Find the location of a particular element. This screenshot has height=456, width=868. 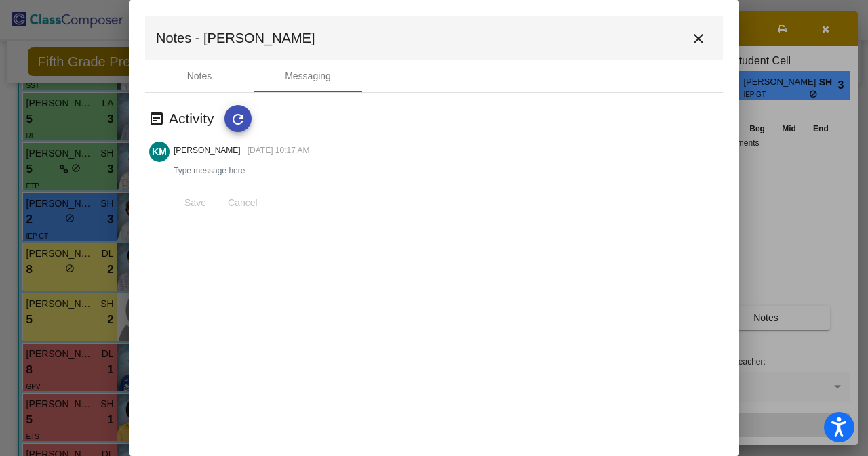

h3: Activity is located at coordinates (197, 118).